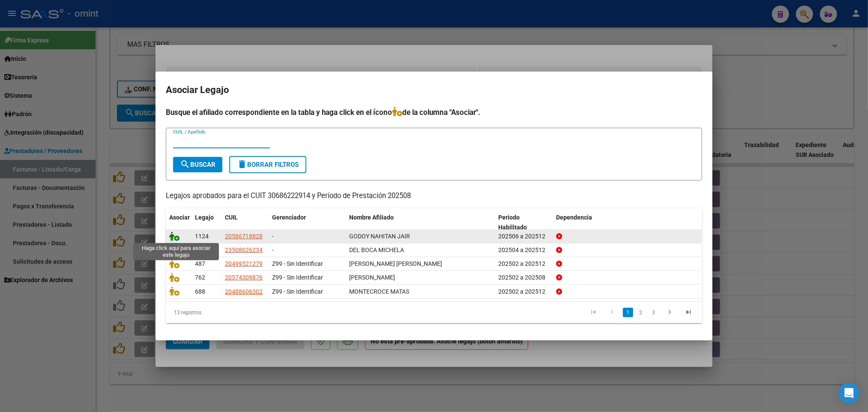 This screenshot has width=868, height=412. Describe the element at coordinates (512, 222) in the screenshot. I see `span: Periodo Habilitado` at that location.